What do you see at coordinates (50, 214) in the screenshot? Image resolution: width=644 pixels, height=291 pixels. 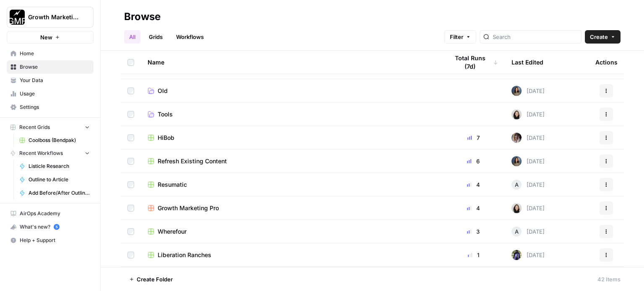 I see `a: AirOps Academy` at bounding box center [50, 214].